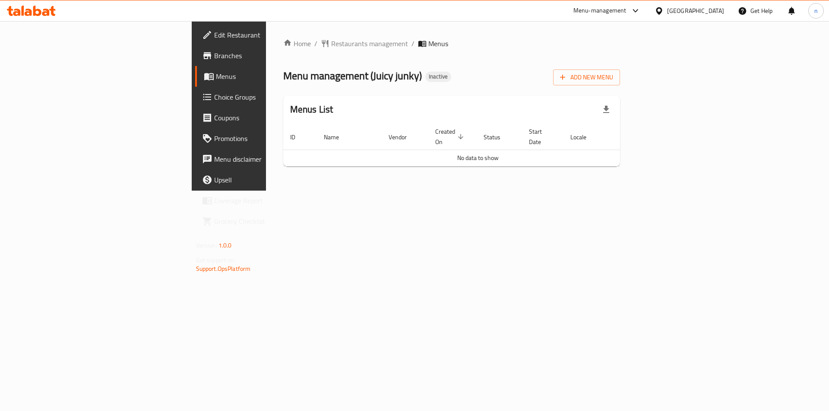  Describe the element at coordinates (268, 159) in the screenshot. I see `span: Menu disclaimer` at that location.